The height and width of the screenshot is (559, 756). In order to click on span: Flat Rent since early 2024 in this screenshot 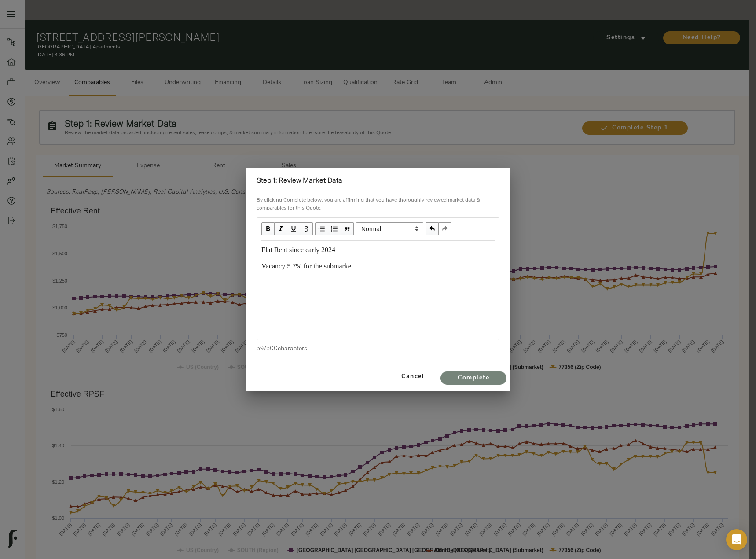, I will do `click(298, 250)`.